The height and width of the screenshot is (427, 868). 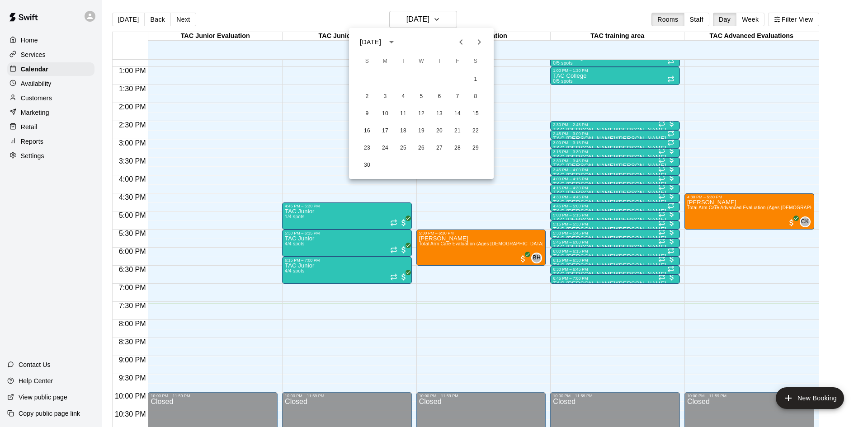 I want to click on button: 15, so click(x=475, y=114).